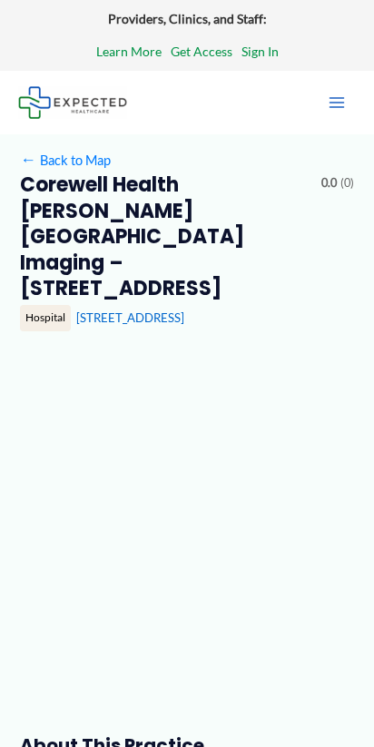 This screenshot has width=374, height=747. I want to click on a: Get Access, so click(201, 52).